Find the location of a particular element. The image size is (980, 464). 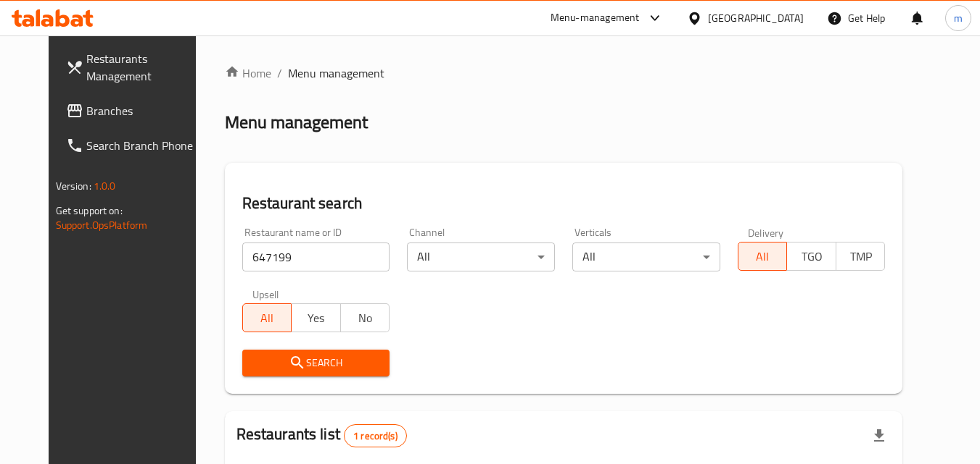

h2: Restaurant search is located at coordinates (564, 204).